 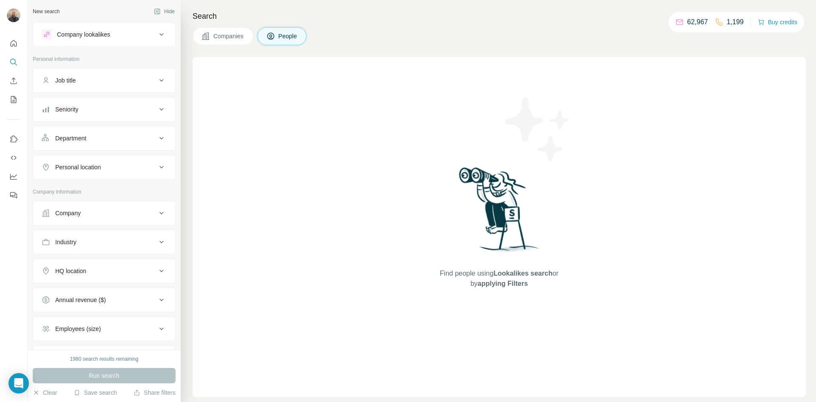 What do you see at coordinates (229, 36) in the screenshot?
I see `span: Companies` at bounding box center [229, 36].